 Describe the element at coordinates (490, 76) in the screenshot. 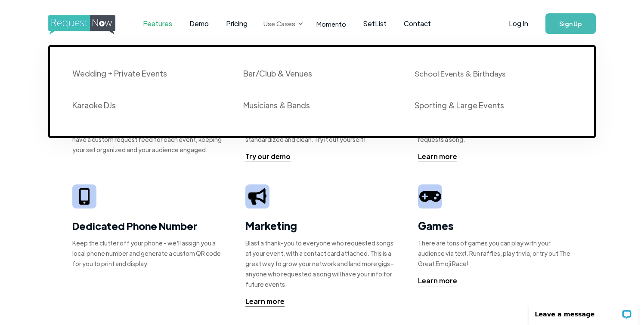

I see `a: School Events & Birthdays` at that location.